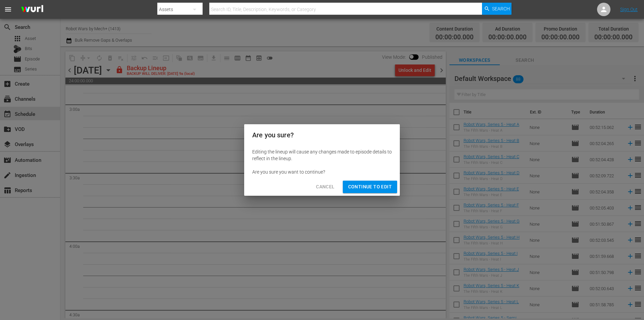 The height and width of the screenshot is (320, 644). Describe the element at coordinates (32, 10) in the screenshot. I see `img: ans4CAIJ8jUAAAAAAAAAAAAAAAAAAAAAAAAgQb4GAAAAAAAAAAAAAAAAAAAAAAAAJMjXAAAAAAAAAAAAAAAAAAAAAAAAgAT5G...` at that location.